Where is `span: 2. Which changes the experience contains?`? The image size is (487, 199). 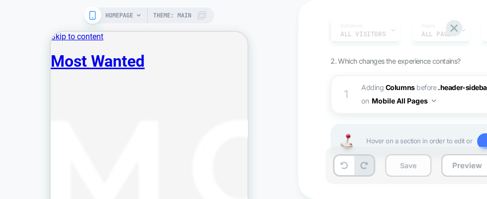
span: 2. Which changes the experience contains? is located at coordinates (395, 61).